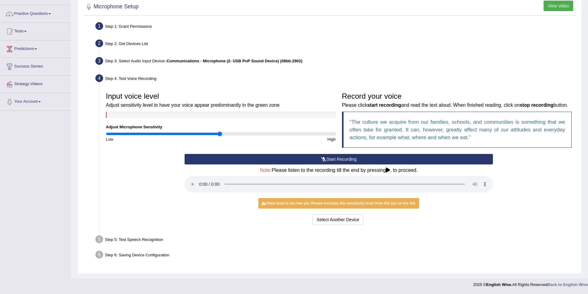  Describe the element at coordinates (457, 100) in the screenshot. I see `h3: Record your voice` at that location.